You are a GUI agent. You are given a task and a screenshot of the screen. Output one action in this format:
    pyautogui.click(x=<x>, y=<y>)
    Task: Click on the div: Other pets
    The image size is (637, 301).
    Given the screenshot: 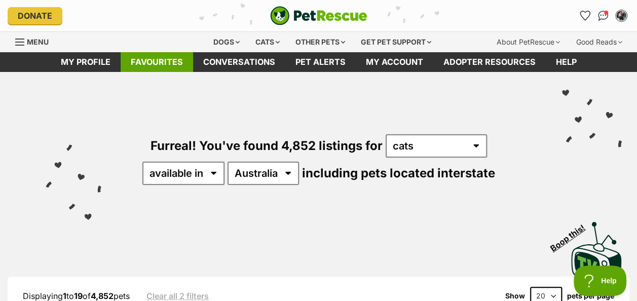 What is the action you would take?
    pyautogui.click(x=320, y=42)
    